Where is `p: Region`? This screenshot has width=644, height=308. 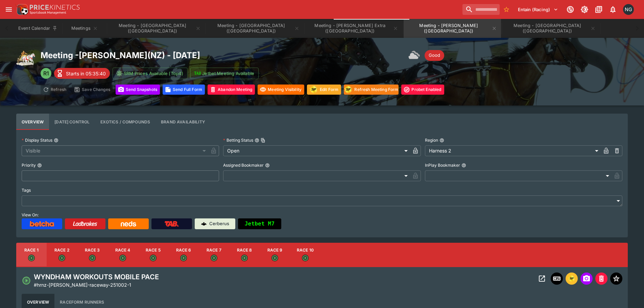 p: Region is located at coordinates (431, 140).